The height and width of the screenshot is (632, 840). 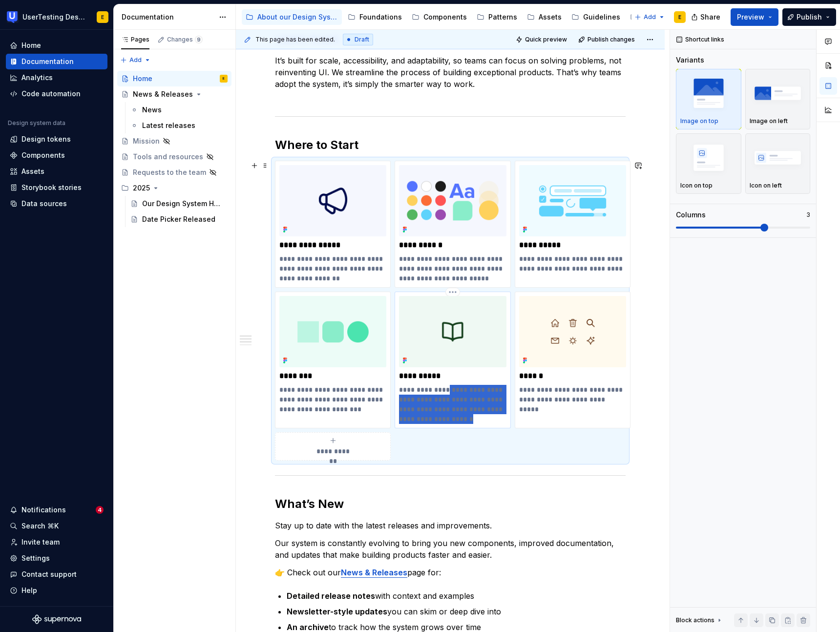 I want to click on h2: What’s New, so click(x=450, y=504).